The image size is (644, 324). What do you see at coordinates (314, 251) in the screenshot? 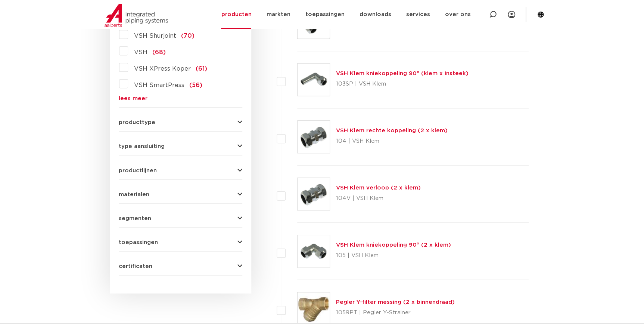
I see `img: Thumbnail for VSH Klem kniekoppeling 90° (2 x klem)` at bounding box center [314, 251].